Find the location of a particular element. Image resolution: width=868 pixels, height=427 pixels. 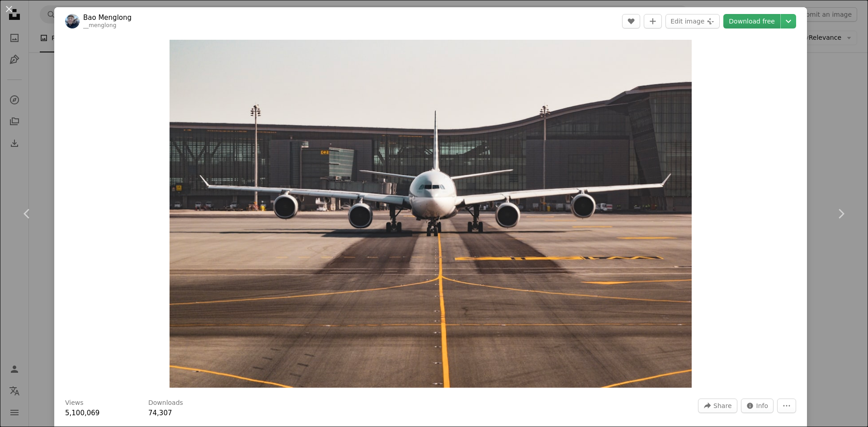

button: Share this image is located at coordinates (718, 406).